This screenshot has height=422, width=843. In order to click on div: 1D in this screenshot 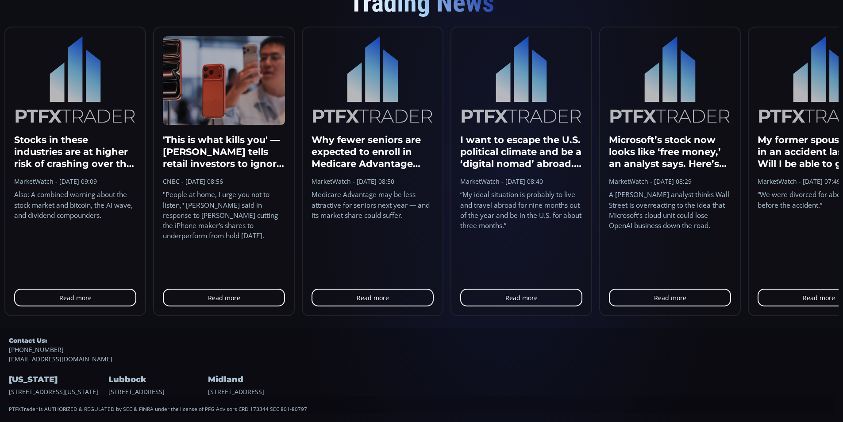, I will do `click(50, 24)`.